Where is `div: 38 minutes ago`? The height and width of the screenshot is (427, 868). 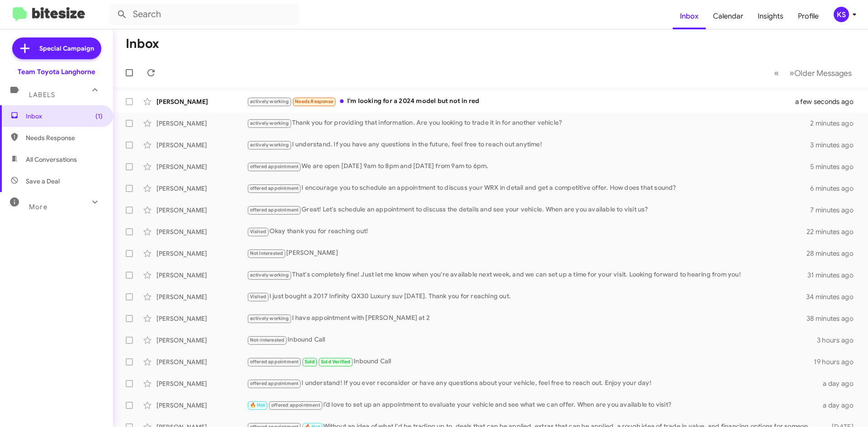 div: 38 minutes ago is located at coordinates (833, 318).